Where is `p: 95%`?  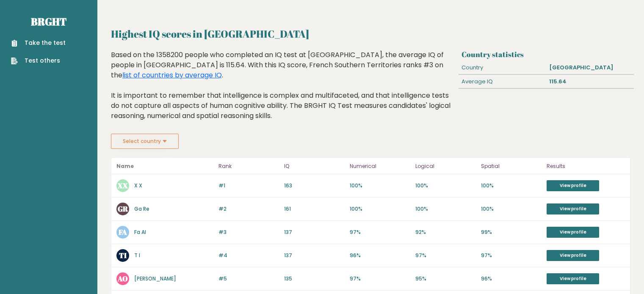 p: 95% is located at coordinates (446, 279).